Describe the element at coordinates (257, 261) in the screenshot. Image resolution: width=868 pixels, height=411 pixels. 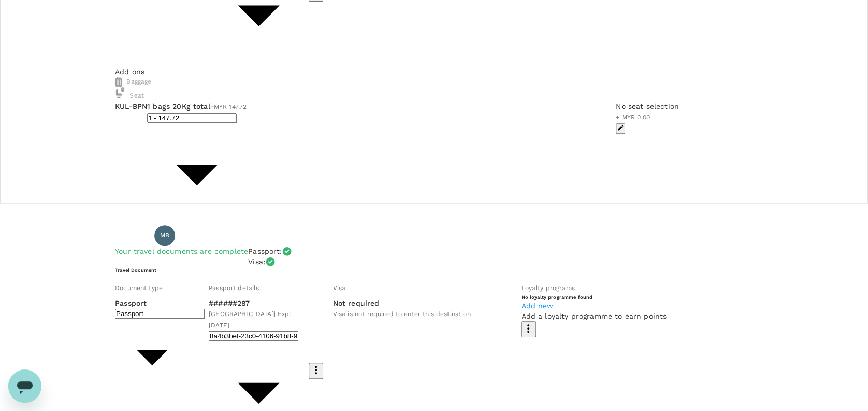
I see `p: Visa :` at that location.